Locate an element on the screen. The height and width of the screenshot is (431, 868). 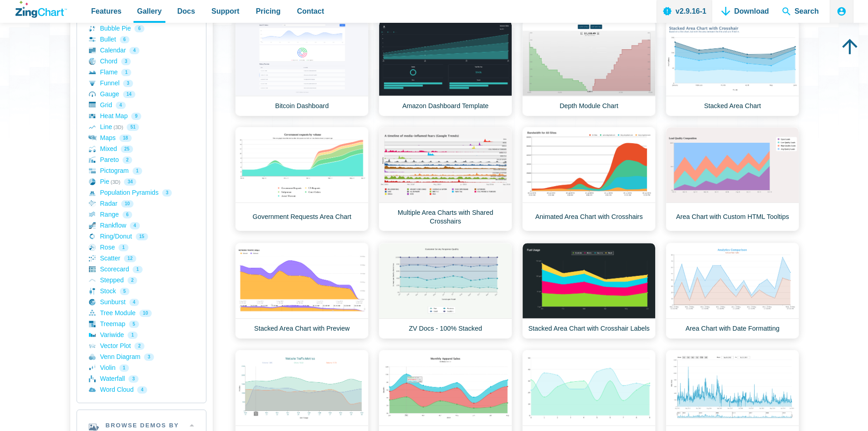
span: Docs is located at coordinates (186, 11).